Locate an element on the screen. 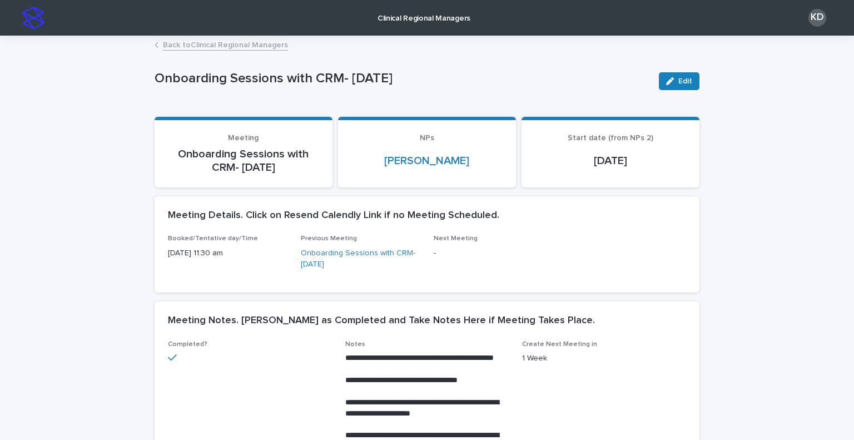  h2: Meeting Details. Click on Resend Calendly Link if no Meeting Scheduled. is located at coordinates (334, 216).